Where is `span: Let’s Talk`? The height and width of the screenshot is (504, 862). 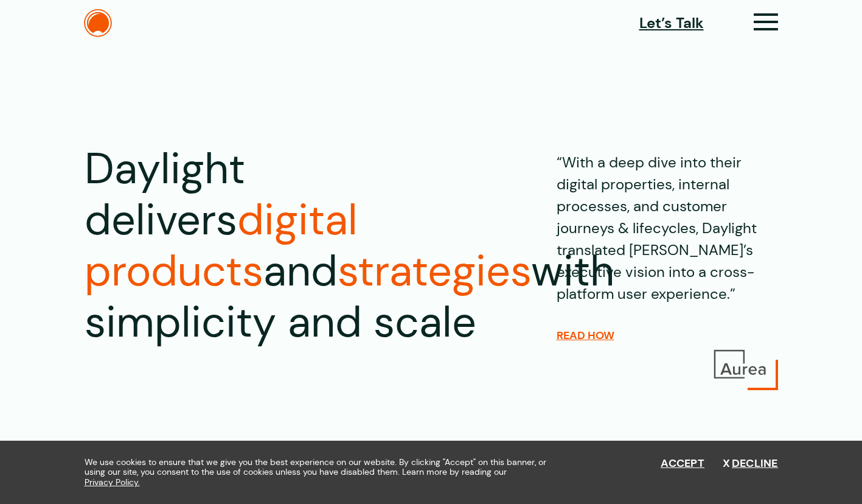 span: Let’s Talk is located at coordinates (672, 23).